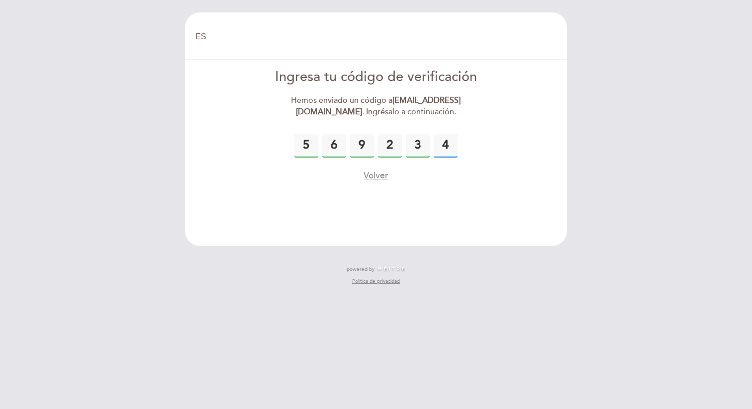  Describe the element at coordinates (376, 176) in the screenshot. I see `button: Volver` at that location.